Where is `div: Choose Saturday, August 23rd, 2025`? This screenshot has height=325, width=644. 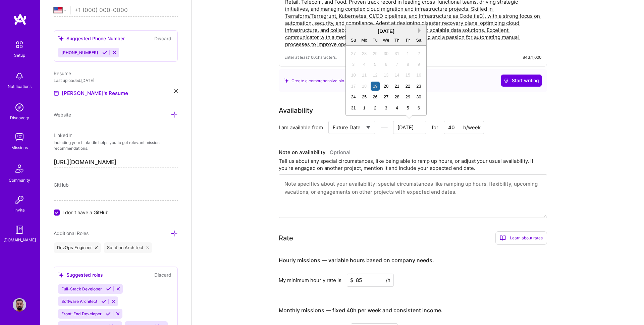 div: Choose Saturday, August 23rd, 2025 is located at coordinates (419, 86).